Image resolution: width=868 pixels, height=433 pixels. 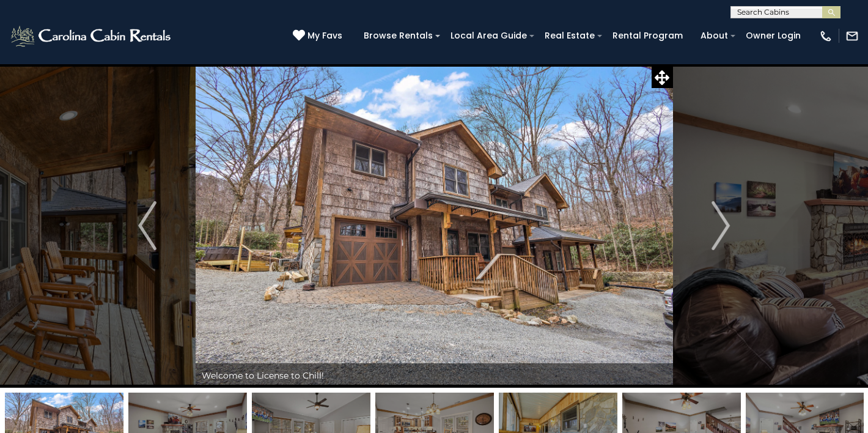 I want to click on a: Rental Program, so click(x=648, y=35).